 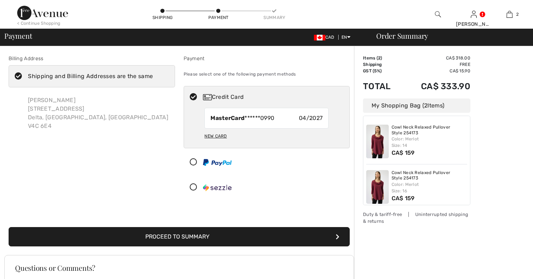 I want to click on h3: Questions or Comments?, so click(x=179, y=268).